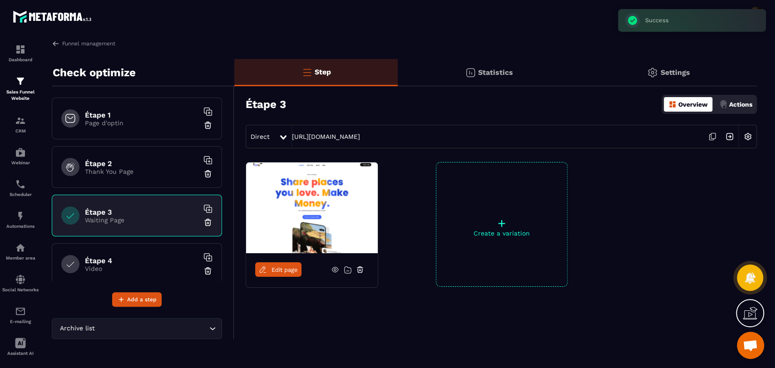 This screenshot has height=368, width=775. What do you see at coordinates (20, 59) in the screenshot?
I see `p: Dashboard` at bounding box center [20, 59].